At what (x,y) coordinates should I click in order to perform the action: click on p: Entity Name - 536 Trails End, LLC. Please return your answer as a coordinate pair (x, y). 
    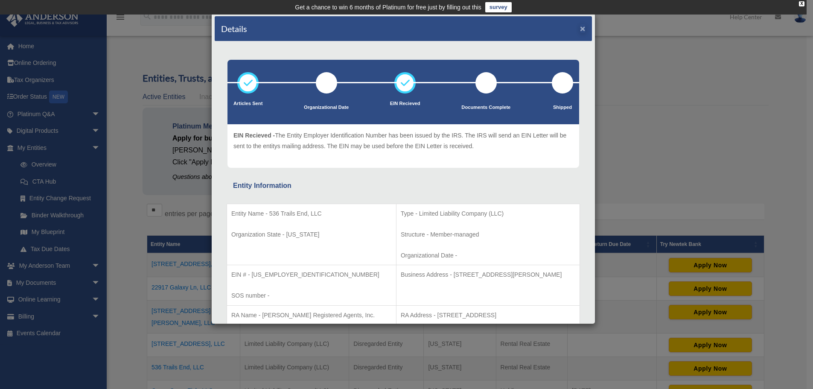
    Looking at the image, I should click on (312, 213).